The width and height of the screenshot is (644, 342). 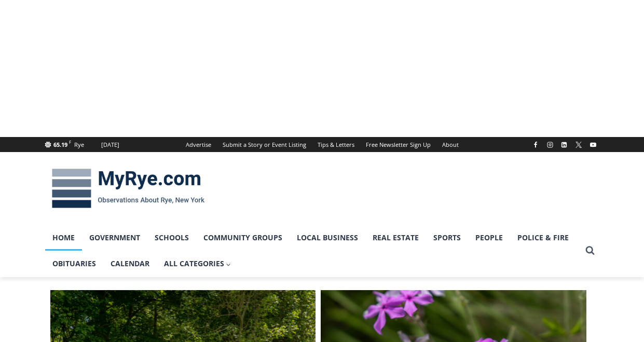 I want to click on span: 65.19, so click(x=60, y=144).